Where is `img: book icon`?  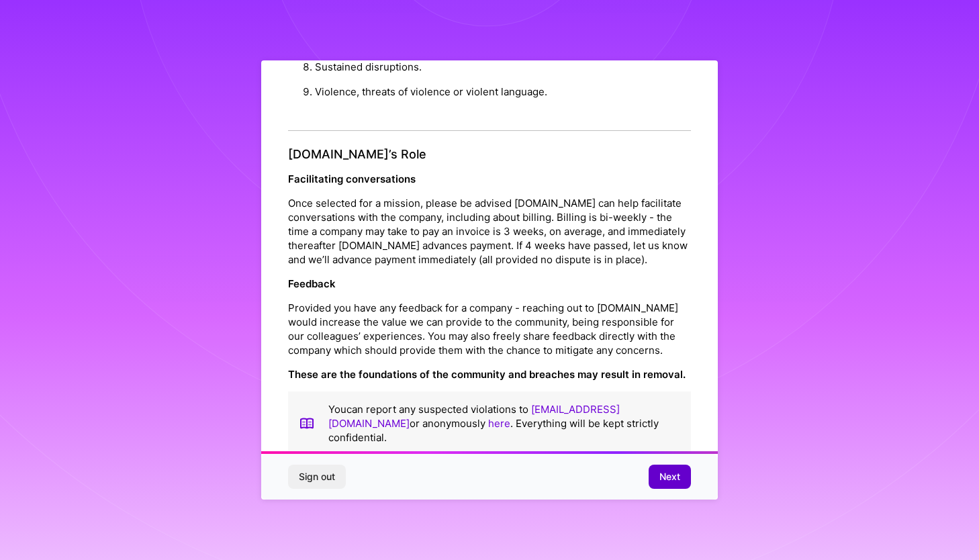 img: book icon is located at coordinates (307, 423).